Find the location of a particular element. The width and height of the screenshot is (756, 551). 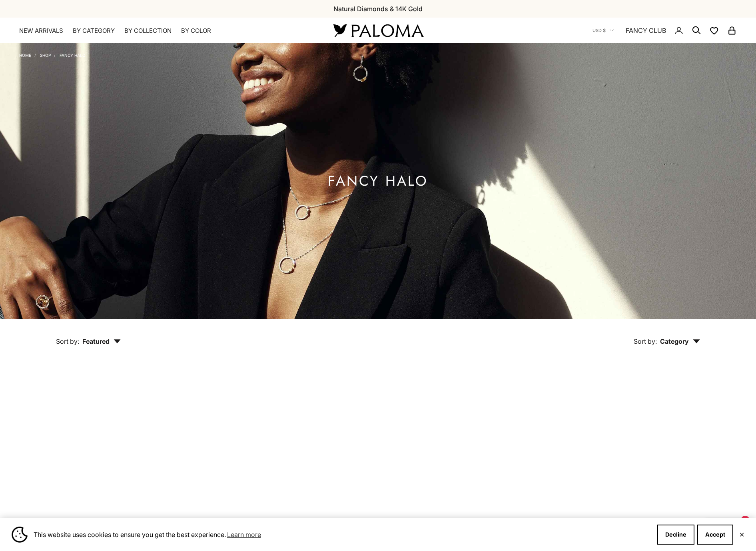

span: Category is located at coordinates (680, 341).